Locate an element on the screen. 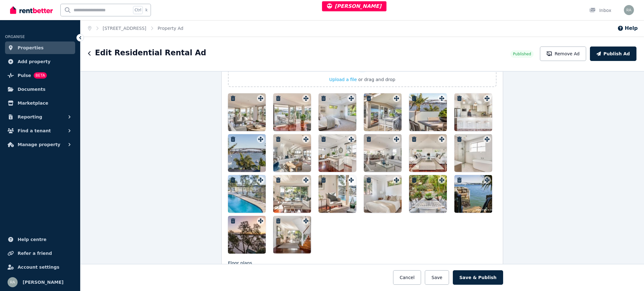 This screenshot has height=291, width=644. span: Documents is located at coordinates (32, 89).